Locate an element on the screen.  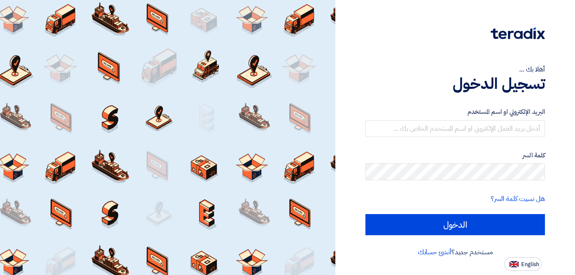
a: أنشئ حسابك is located at coordinates (434, 252).